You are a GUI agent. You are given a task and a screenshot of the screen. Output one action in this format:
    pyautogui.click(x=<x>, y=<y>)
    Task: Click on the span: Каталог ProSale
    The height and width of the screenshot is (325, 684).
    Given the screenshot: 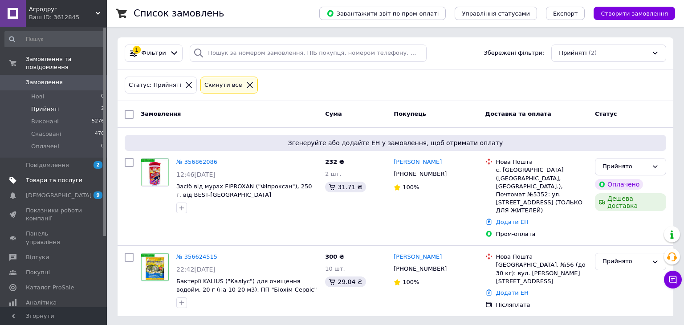 What is the action you would take?
    pyautogui.click(x=50, y=288)
    